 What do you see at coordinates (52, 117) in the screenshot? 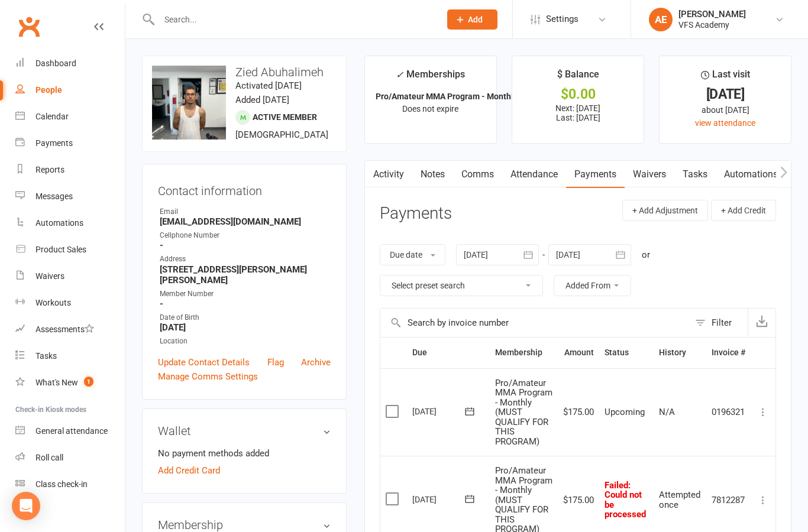
I see `div: Calendar` at bounding box center [52, 117].